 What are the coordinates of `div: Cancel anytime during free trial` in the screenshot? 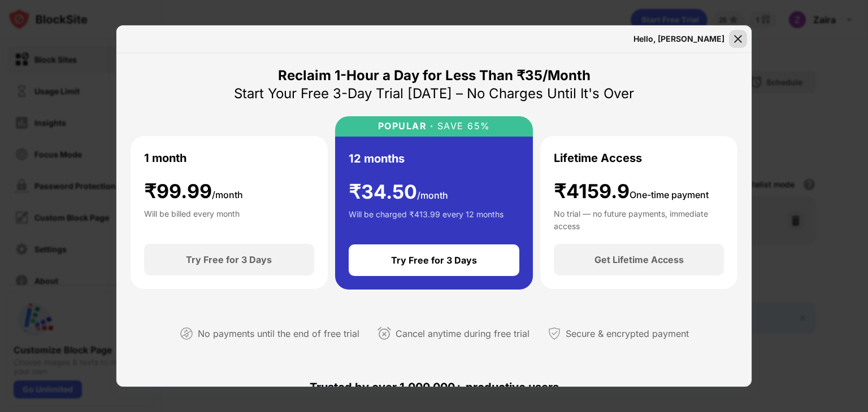 It's located at (462, 334).